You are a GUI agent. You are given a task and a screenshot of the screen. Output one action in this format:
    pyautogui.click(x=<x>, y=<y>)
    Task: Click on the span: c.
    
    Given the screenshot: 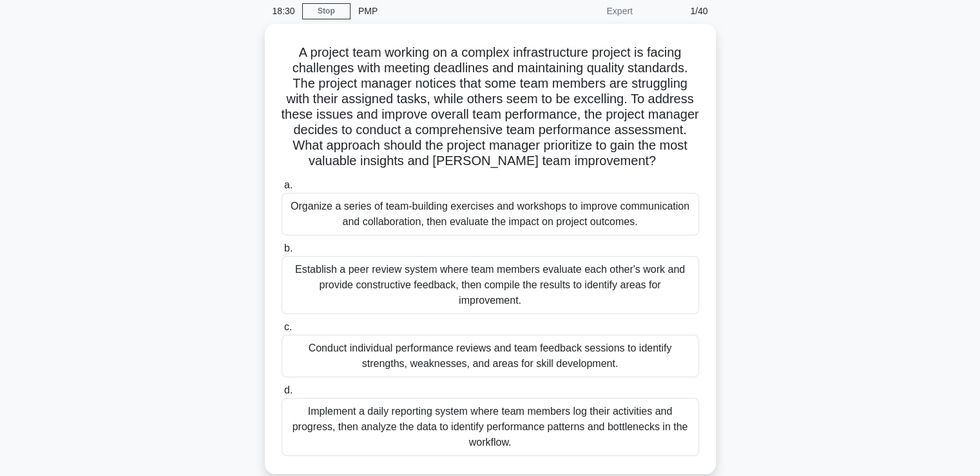 What is the action you would take?
    pyautogui.click(x=288, y=326)
    